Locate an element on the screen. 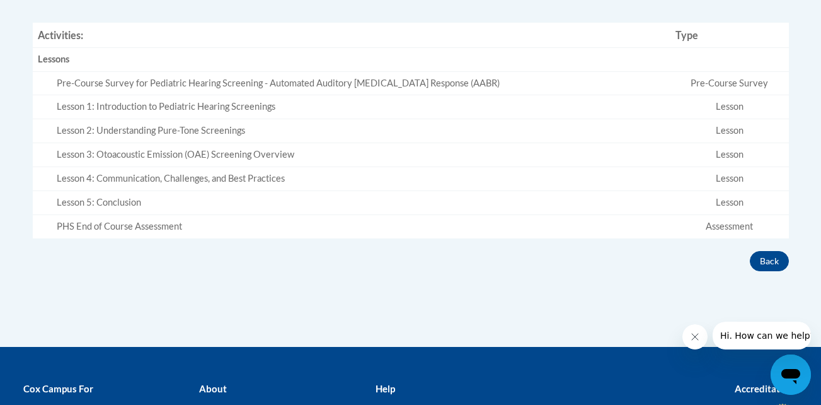 This screenshot has height=405, width=821. div: Lesson 4: Communication, Challenges, and Best Practices is located at coordinates (361, 178).